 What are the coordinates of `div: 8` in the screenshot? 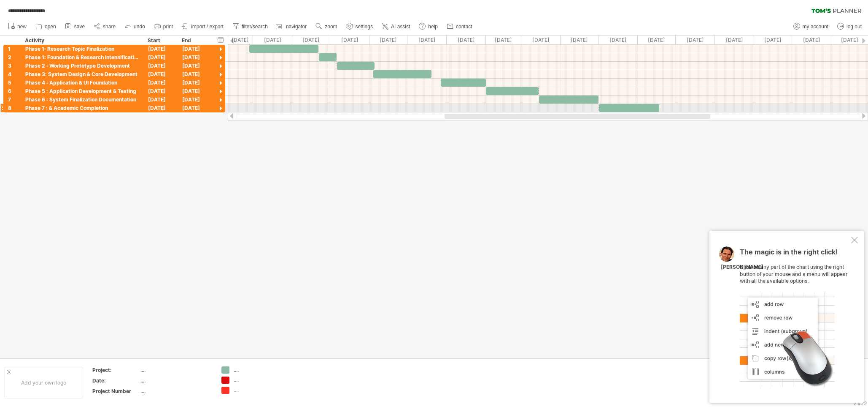 It's located at (14, 107).